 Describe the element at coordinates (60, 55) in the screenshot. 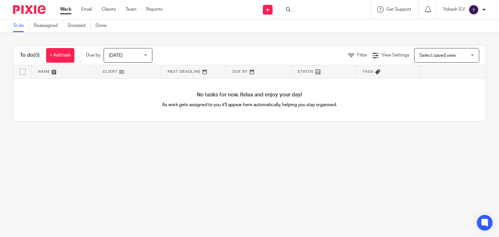

I see `a: + Add task` at that location.